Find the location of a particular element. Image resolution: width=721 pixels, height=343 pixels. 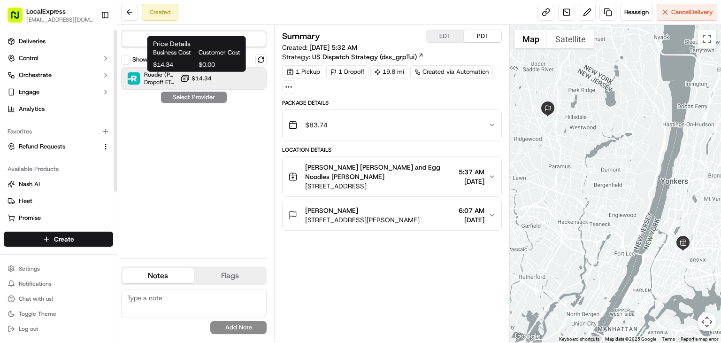

span: Create is located at coordinates (64, 239).